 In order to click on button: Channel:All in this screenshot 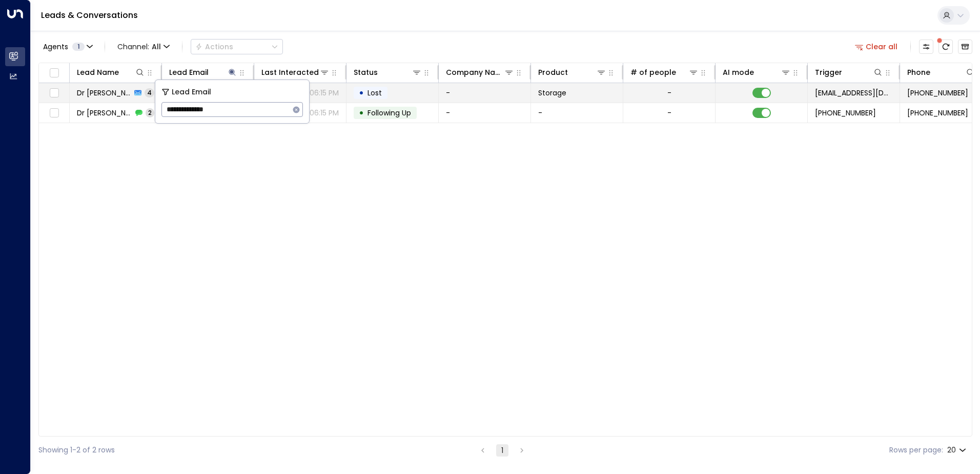, I will do `click(143, 47)`.